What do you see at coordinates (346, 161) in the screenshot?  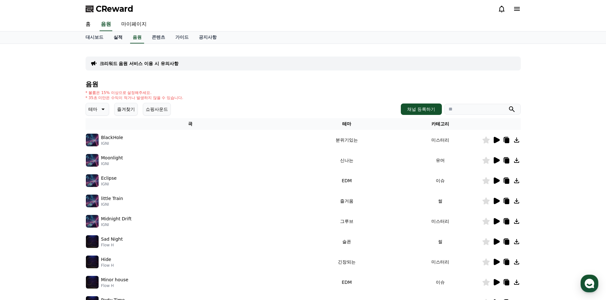 I see `td: 신나는` at bounding box center [346, 161].